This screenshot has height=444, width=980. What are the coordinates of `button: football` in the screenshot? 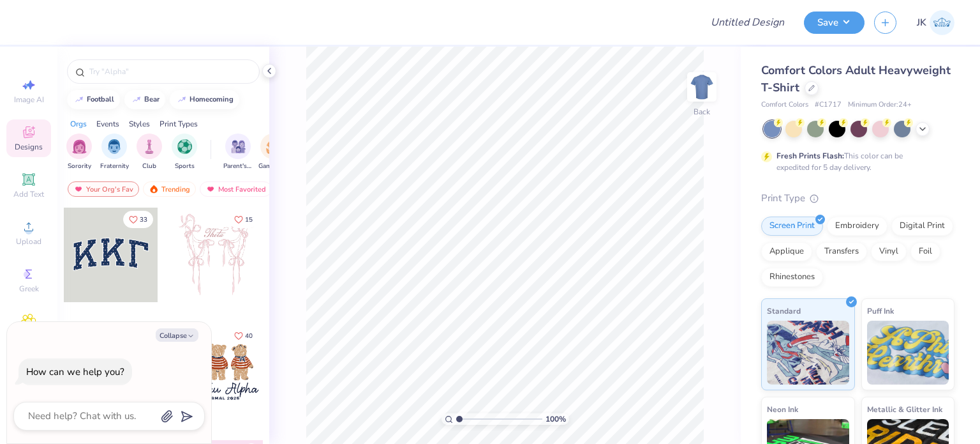 It's located at (93, 100).